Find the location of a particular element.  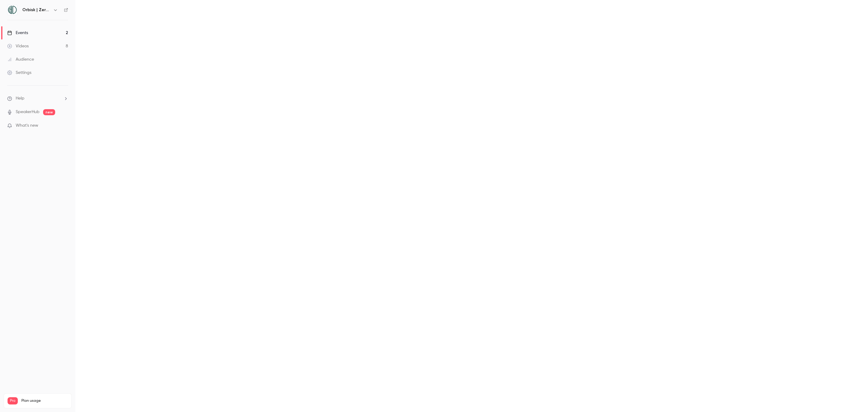

span: new is located at coordinates (49, 113).